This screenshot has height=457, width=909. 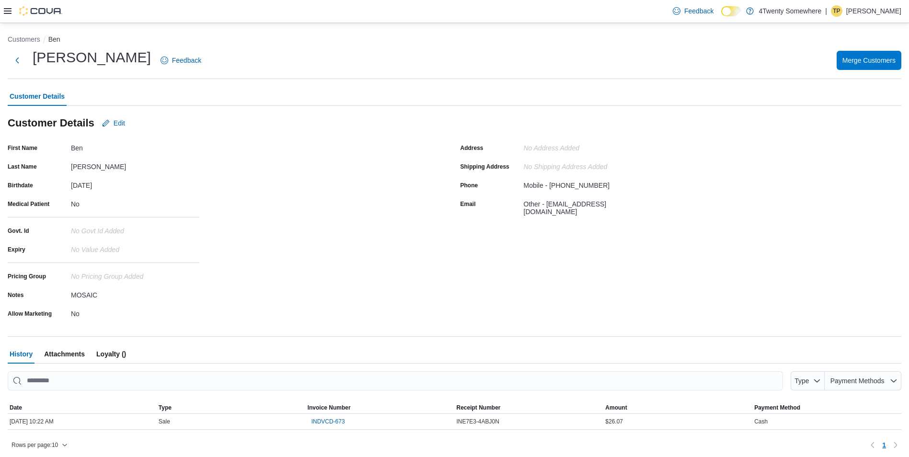 I want to click on span: TP, so click(x=836, y=11).